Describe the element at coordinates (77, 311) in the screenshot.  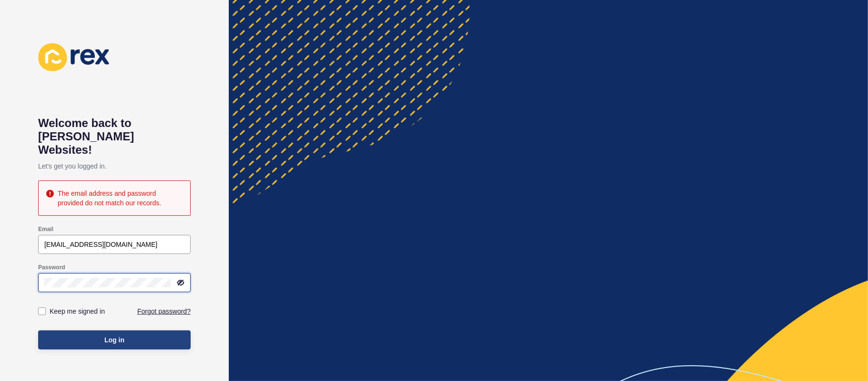
I see `label: Keep me signed in` at that location.